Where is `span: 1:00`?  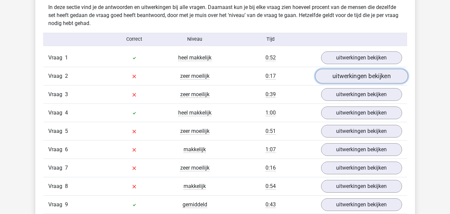 span: 1:00 is located at coordinates (271, 113).